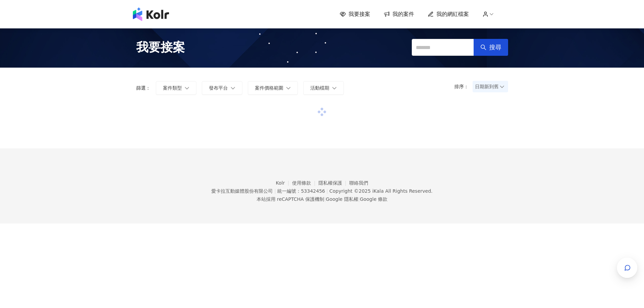 This screenshot has height=308, width=644. What do you see at coordinates (448, 14) in the screenshot?
I see `a: 我的網紅檔案` at bounding box center [448, 14].